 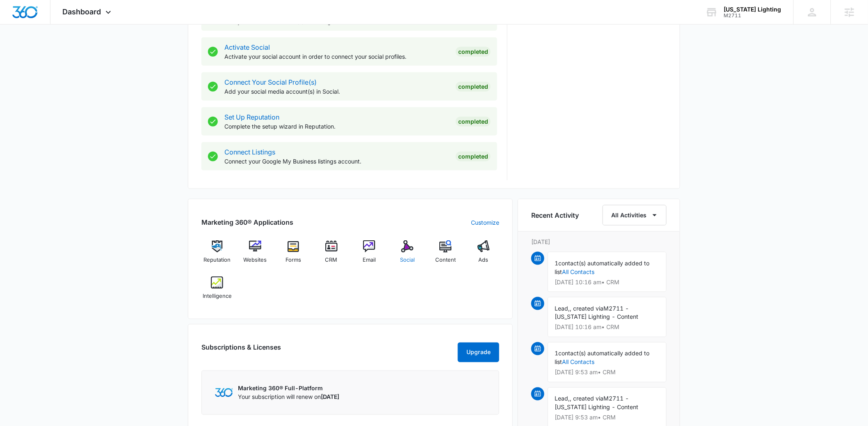 I want to click on p: Marketing 360® Full-Platform, so click(x=288, y=388).